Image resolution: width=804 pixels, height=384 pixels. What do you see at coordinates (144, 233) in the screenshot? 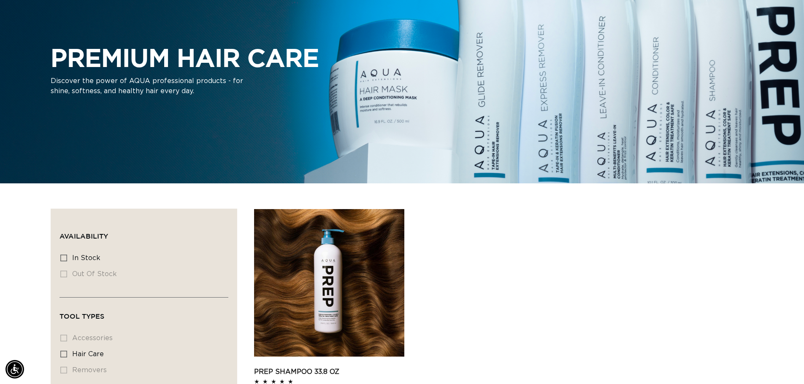
I see `summary: Availability (0 selected)` at bounding box center [144, 233].